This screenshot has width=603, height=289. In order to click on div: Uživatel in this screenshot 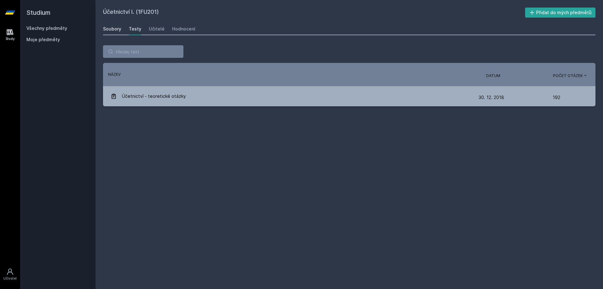, I will do `click(10, 278)`.